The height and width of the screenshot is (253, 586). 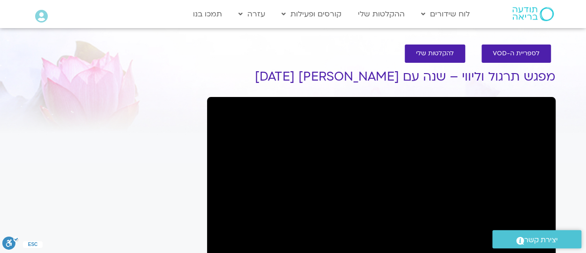 I want to click on span: יצירת קשר, so click(x=541, y=240).